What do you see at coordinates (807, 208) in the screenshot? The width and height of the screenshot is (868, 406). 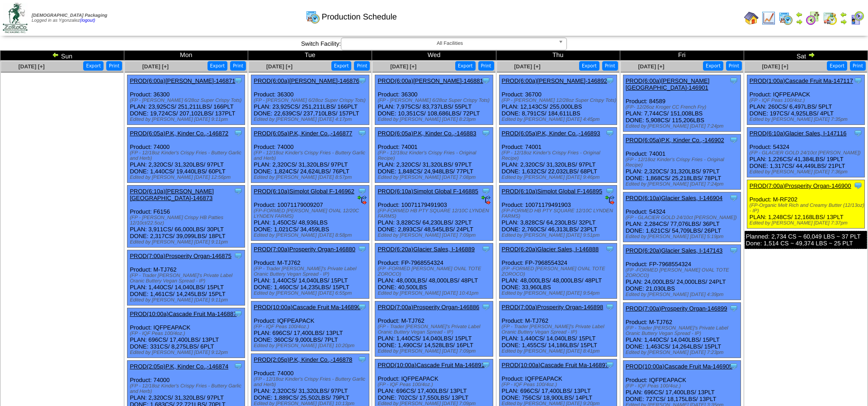 I see `div: (FP-Organic Melt Rich and Creamy Butter (12/13oz) - IP)` at bounding box center [807, 208].